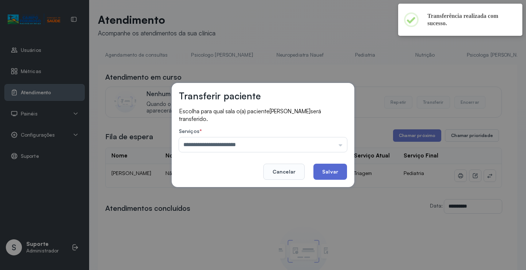  Describe the element at coordinates (284, 172) in the screenshot. I see `button: Cancelar` at that location.